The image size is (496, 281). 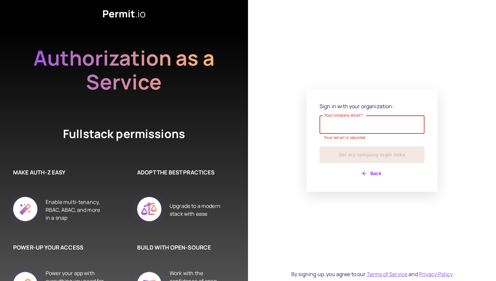 I want to click on p: Your email is required, so click(x=372, y=138).